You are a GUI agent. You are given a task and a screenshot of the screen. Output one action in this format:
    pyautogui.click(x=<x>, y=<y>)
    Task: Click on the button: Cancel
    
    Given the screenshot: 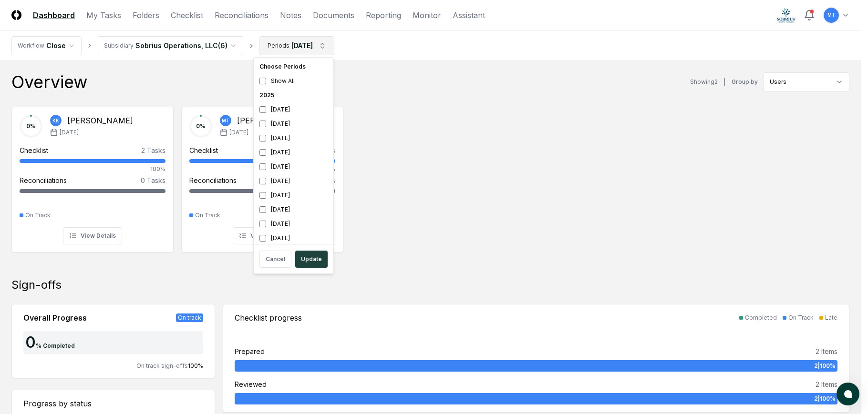 What is the action you would take?
    pyautogui.click(x=276, y=259)
    